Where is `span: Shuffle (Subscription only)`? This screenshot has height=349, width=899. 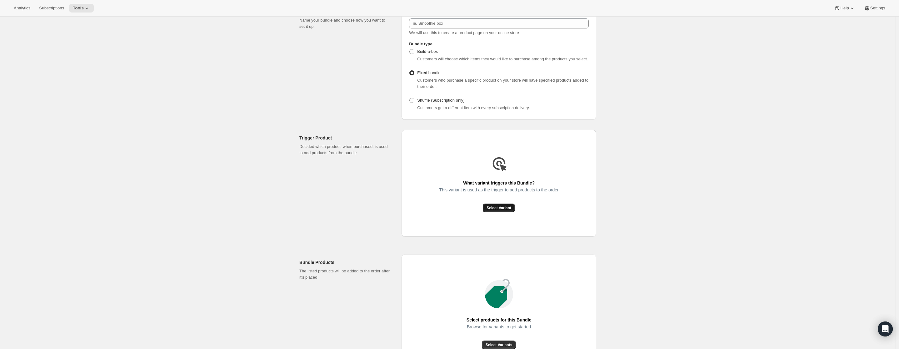
span: Shuffle (Subscription only) is located at coordinates (441, 100).